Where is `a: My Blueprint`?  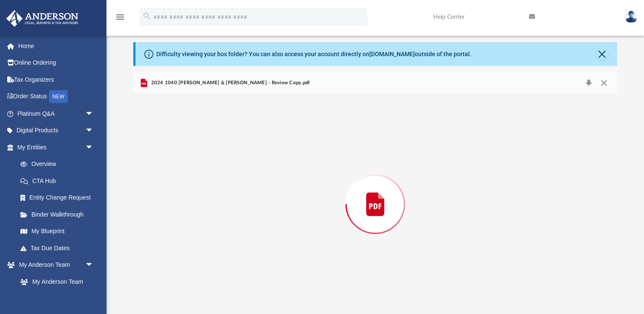 a: My Blueprint is located at coordinates (57, 232).